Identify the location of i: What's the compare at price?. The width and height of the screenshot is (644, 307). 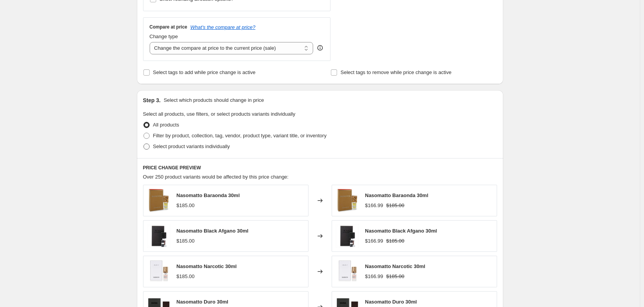
(223, 27).